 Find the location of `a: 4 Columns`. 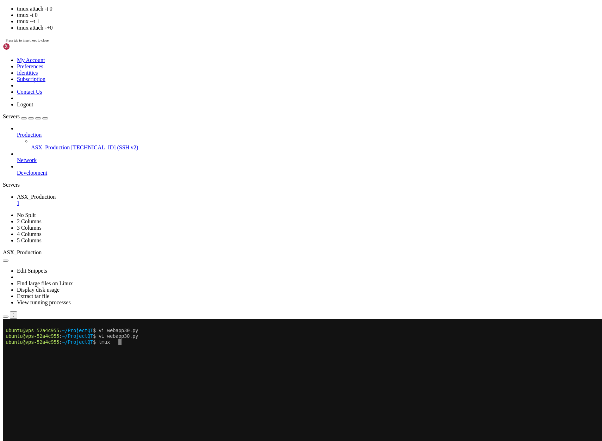

a: 4 Columns is located at coordinates (29, 234).